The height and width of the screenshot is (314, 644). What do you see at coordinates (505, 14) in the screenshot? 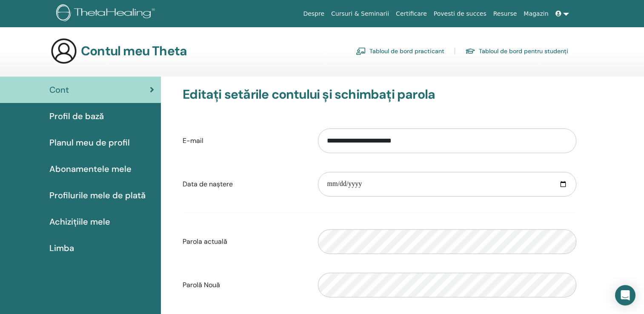
I see `a: Resurse` at bounding box center [505, 14].